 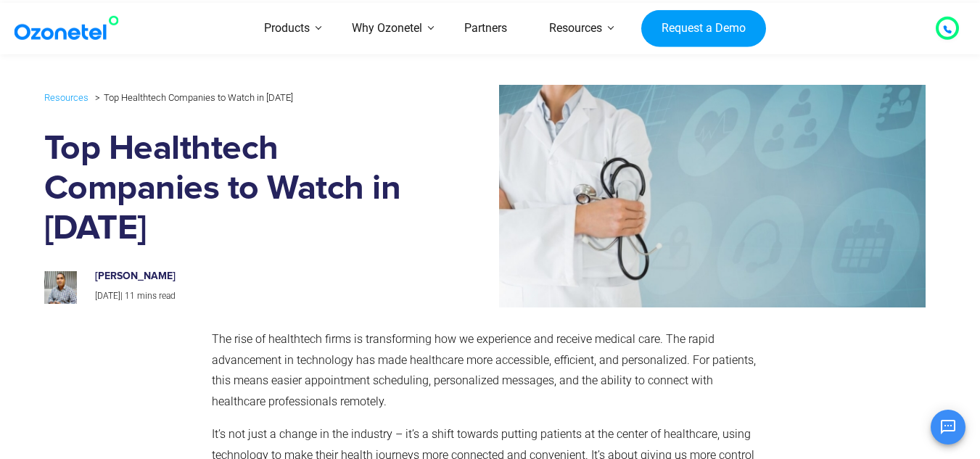 What do you see at coordinates (948, 427) in the screenshot?
I see `button: Open chat` at bounding box center [948, 427].